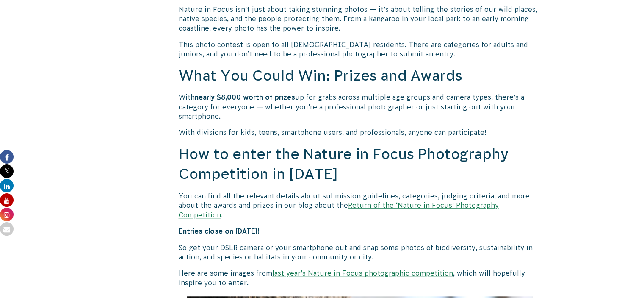  Describe the element at coordinates (360, 252) in the screenshot. I see `p: So get your DSLR camera or your smartphone out and snap some photos of biodiversity, sustainabili...` at that location.